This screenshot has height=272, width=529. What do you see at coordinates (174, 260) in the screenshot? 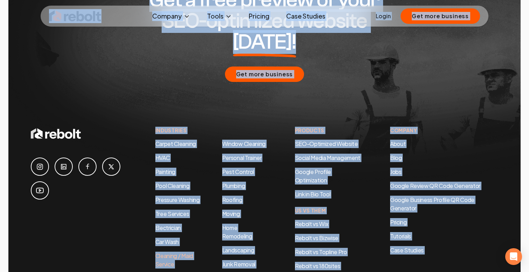
I see `a: Cleaning / Maid Service` at bounding box center [174, 260].